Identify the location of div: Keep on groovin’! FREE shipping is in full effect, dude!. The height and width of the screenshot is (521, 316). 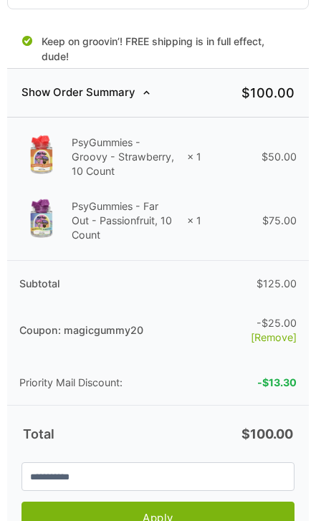
(158, 46).